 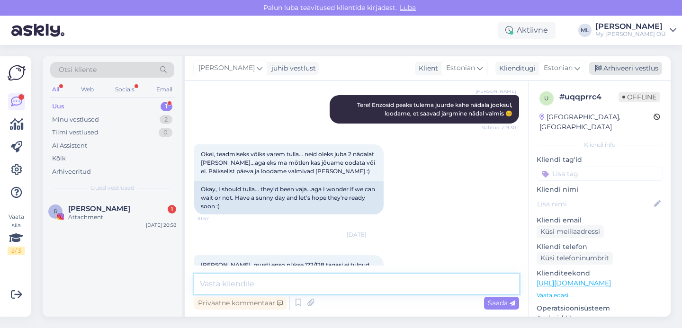 What do you see at coordinates (164, 89) in the screenshot?
I see `div: Email` at bounding box center [164, 89].